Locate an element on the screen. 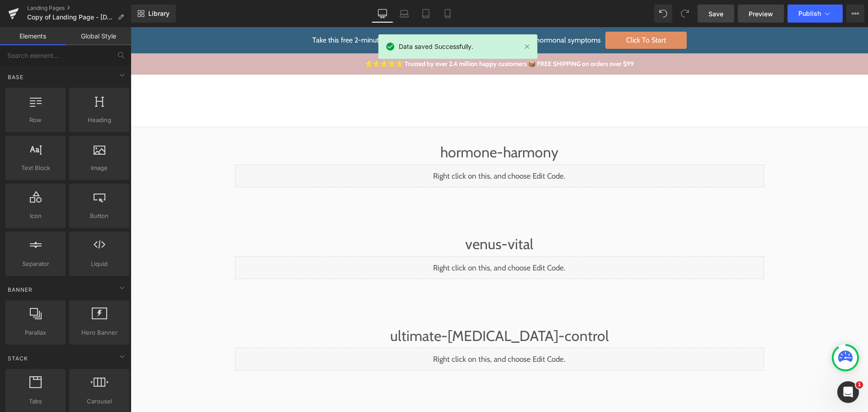 This screenshot has height=412, width=868. span: Icon is located at coordinates (35, 216).